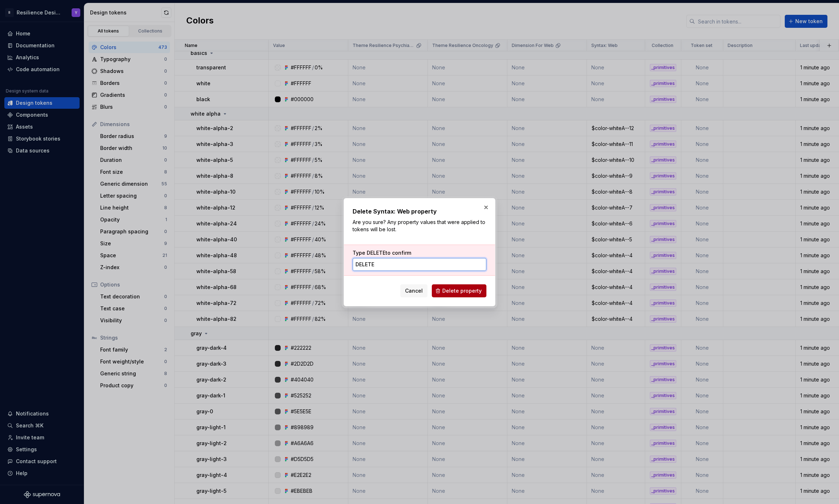 This screenshot has width=839, height=504. I want to click on button: Delete property, so click(459, 291).